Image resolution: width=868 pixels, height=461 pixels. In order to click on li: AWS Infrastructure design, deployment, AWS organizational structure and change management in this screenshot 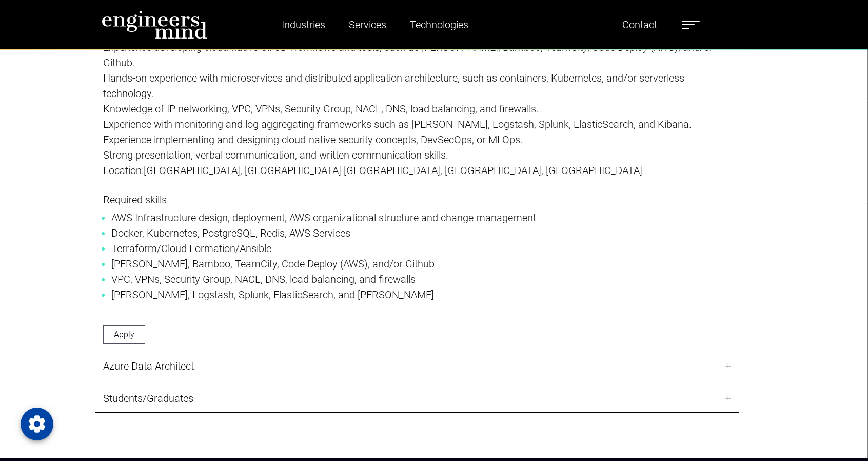, I will do `click(417, 218)`.